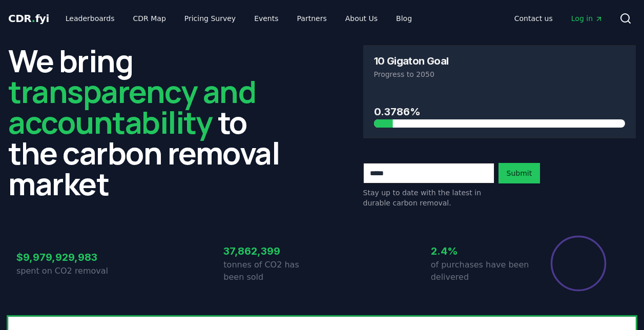 The image size is (644, 330). I want to click on h3: 10 Gigaton Goal, so click(411, 61).